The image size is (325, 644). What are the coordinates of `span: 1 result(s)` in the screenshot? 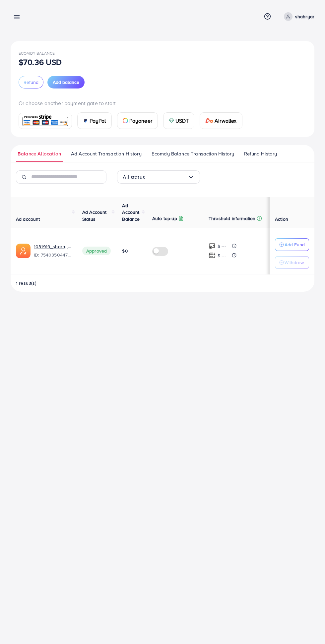 It's located at (26, 283).